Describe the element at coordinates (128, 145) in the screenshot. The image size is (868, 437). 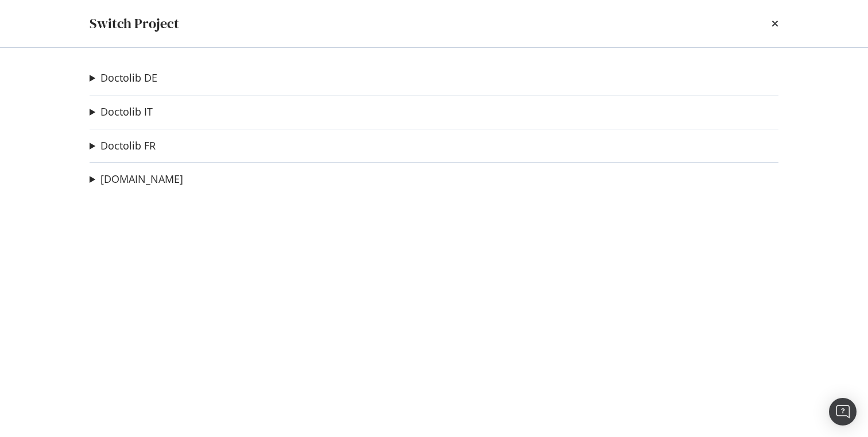
I see `a: Doctolib FR` at that location.